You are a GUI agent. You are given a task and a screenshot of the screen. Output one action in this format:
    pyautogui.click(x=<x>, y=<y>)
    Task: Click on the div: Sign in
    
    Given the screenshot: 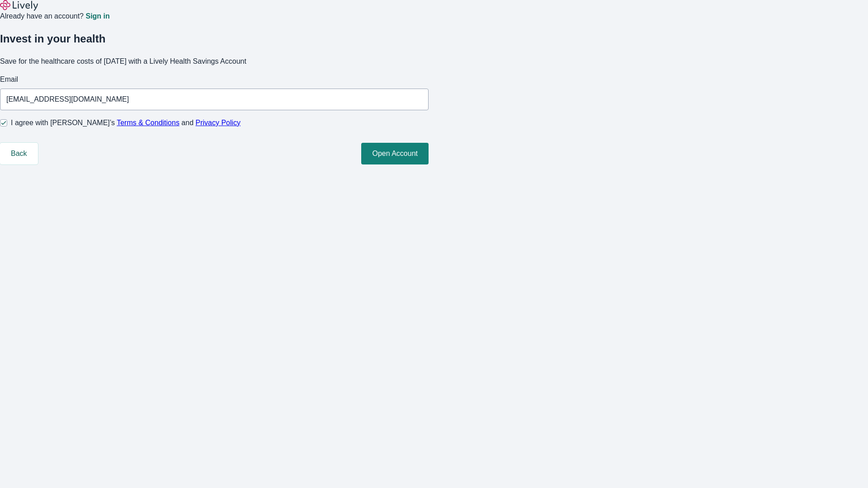 What is the action you would take?
    pyautogui.click(x=97, y=16)
    